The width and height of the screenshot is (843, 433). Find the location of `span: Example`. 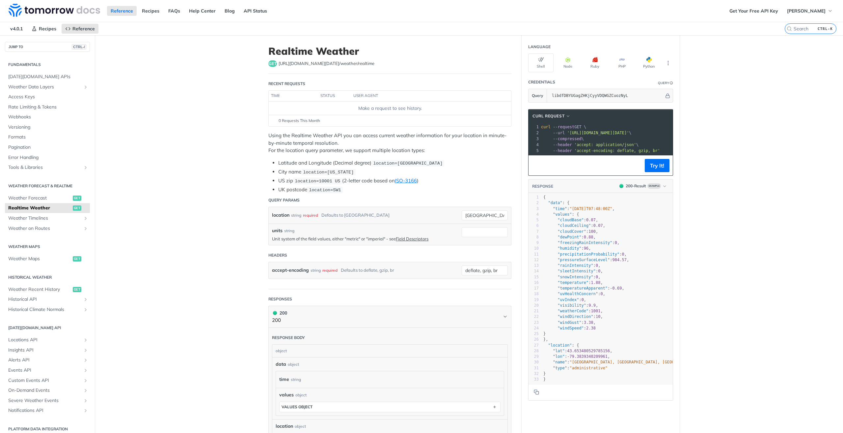

span: Example is located at coordinates (654, 186).